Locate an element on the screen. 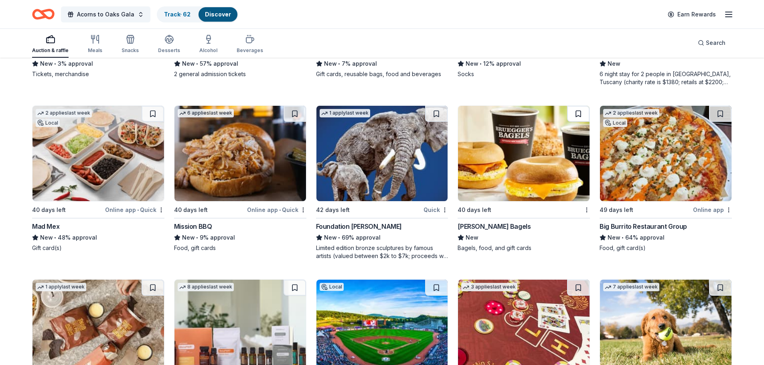 The image size is (764, 365). img: Image for Foundation Michelangelo is located at coordinates (382, 154).